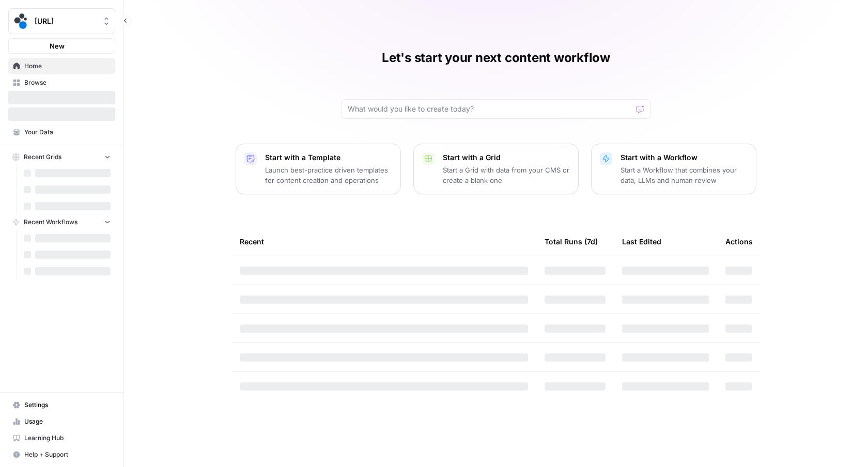 The width and height of the screenshot is (868, 467). What do you see at coordinates (684, 175) in the screenshot?
I see `p: Start a Workflow that combines your data, LLMs and human review` at bounding box center [684, 175].